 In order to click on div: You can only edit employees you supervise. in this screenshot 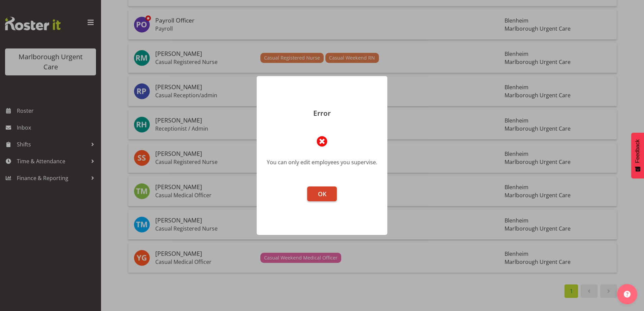, I will do `click(322, 162)`.